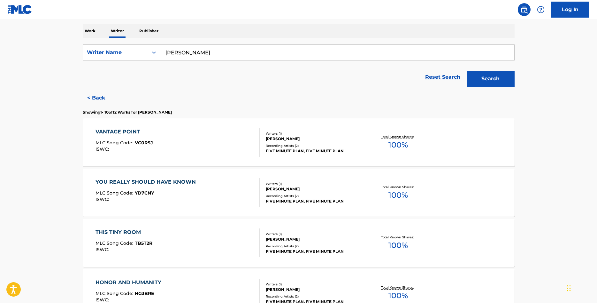 The height and width of the screenshot is (303, 597). I want to click on span: TB5T2R, so click(143, 243).